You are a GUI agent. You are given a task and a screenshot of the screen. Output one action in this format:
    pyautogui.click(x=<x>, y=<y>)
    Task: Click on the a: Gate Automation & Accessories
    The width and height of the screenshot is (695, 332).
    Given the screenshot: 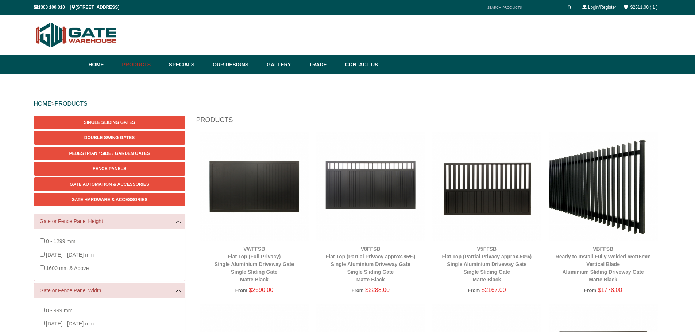 What is the action you would take?
    pyautogui.click(x=109, y=184)
    